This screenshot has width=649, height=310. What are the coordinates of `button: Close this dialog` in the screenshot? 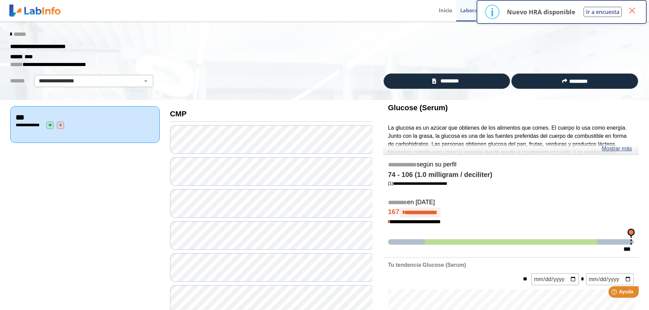 It's located at (632, 11).